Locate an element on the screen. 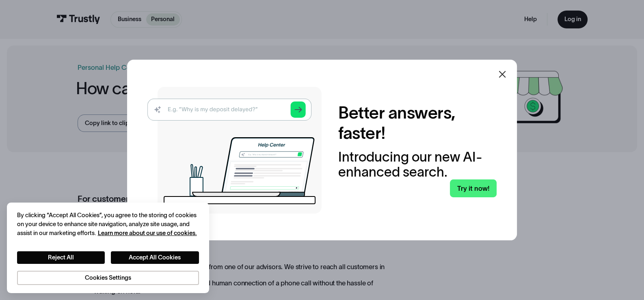  button: Cookies Settings is located at coordinates (108, 278).